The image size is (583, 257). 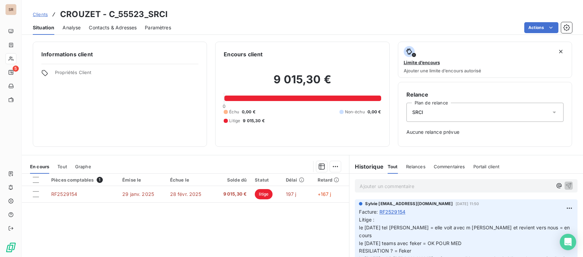 What do you see at coordinates (297, 180) in the screenshot?
I see `div: Délai` at bounding box center [297, 180].